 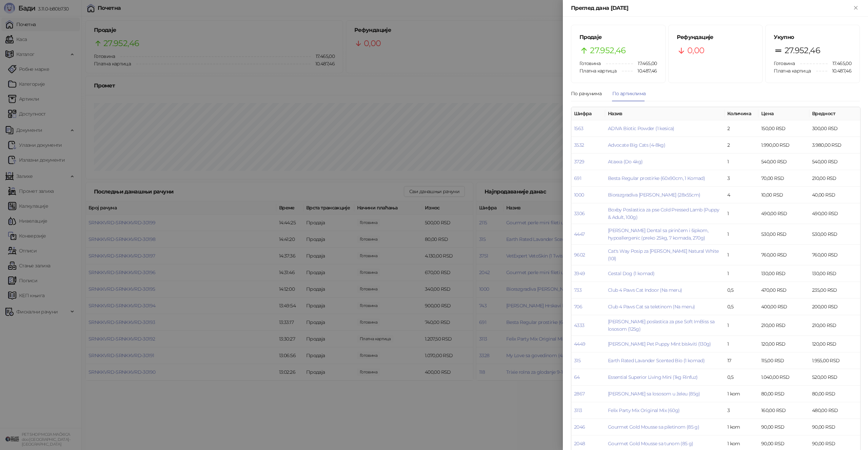 I want to click on h5: Рефундације, so click(x=715, y=37).